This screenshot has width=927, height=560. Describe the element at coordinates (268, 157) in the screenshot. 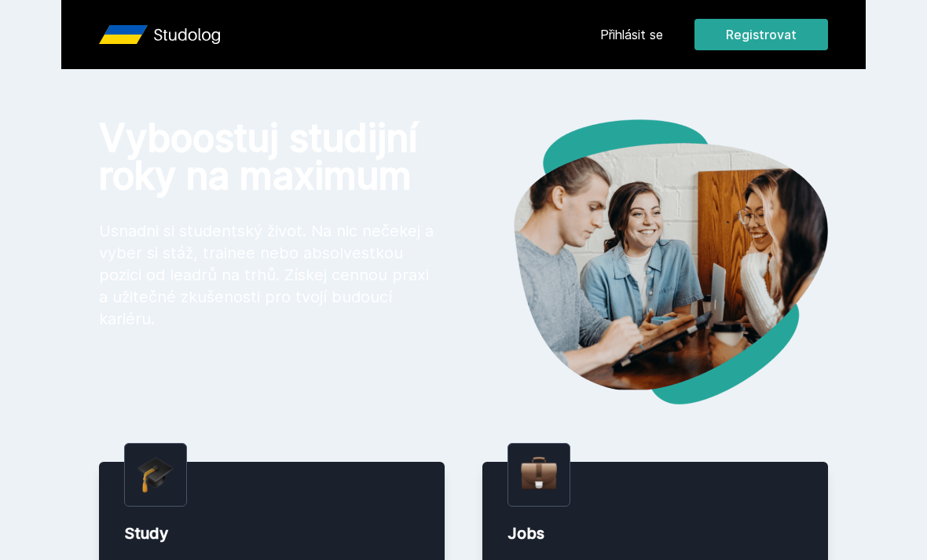

I see `h1: Vyboostuj studijní roky na maximum` at that location.